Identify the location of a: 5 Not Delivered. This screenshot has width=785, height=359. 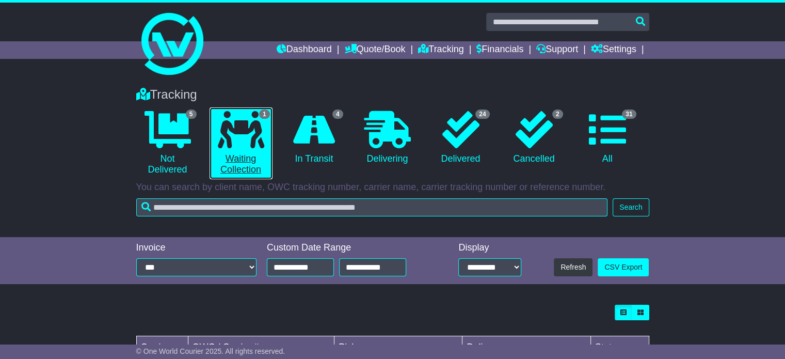
(168, 143).